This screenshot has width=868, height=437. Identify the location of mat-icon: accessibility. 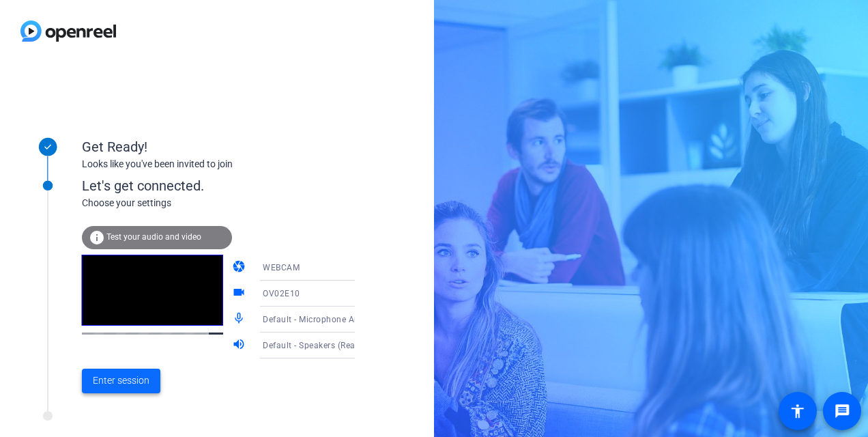
(798, 411).